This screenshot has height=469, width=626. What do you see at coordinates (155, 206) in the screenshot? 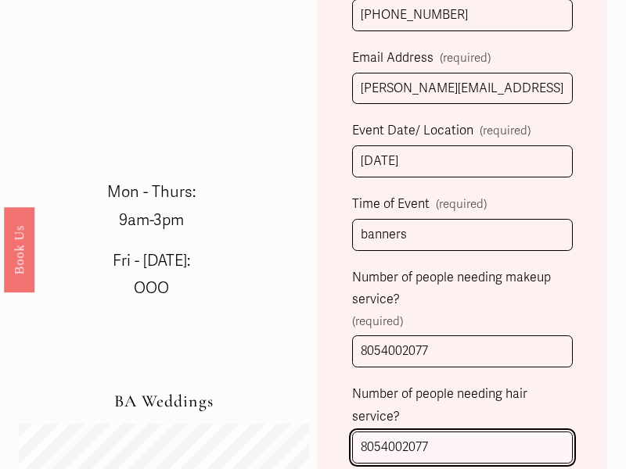
I see `span: Mon - Thurs: 9am-3pm` at bounding box center [155, 206].